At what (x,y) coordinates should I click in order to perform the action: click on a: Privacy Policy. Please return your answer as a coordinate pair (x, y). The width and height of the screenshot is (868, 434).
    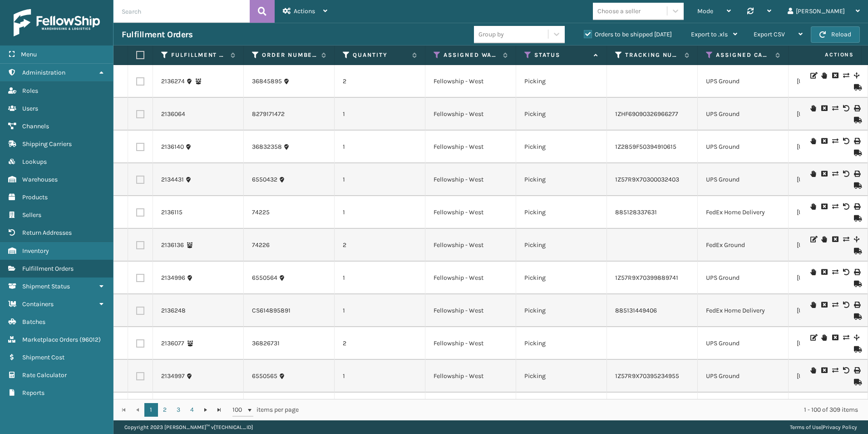
    Looking at the image, I should click on (840, 427).